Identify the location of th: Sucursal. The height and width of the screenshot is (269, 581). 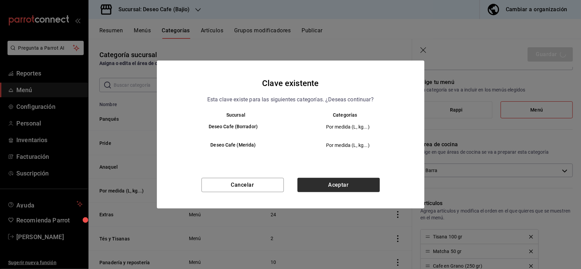
(230, 115).